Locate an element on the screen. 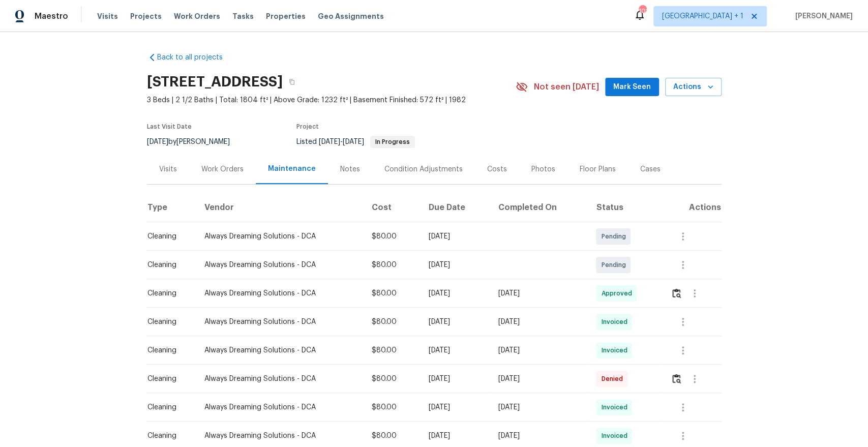  a: Back to all projects is located at coordinates (196, 58).